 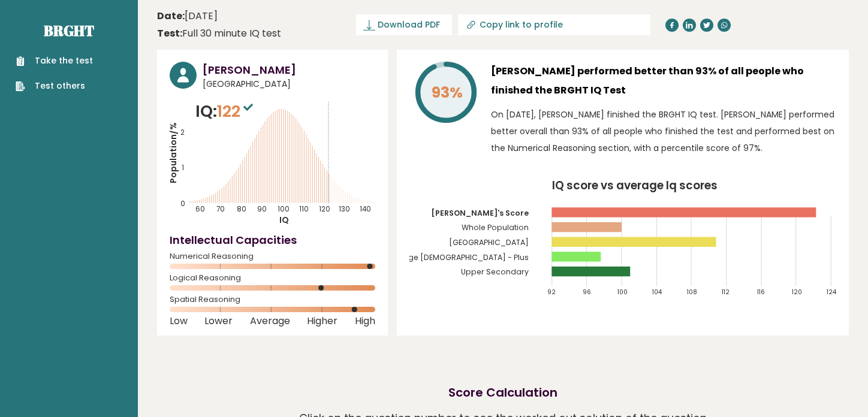 I want to click on tspan: IQ, so click(x=284, y=220).